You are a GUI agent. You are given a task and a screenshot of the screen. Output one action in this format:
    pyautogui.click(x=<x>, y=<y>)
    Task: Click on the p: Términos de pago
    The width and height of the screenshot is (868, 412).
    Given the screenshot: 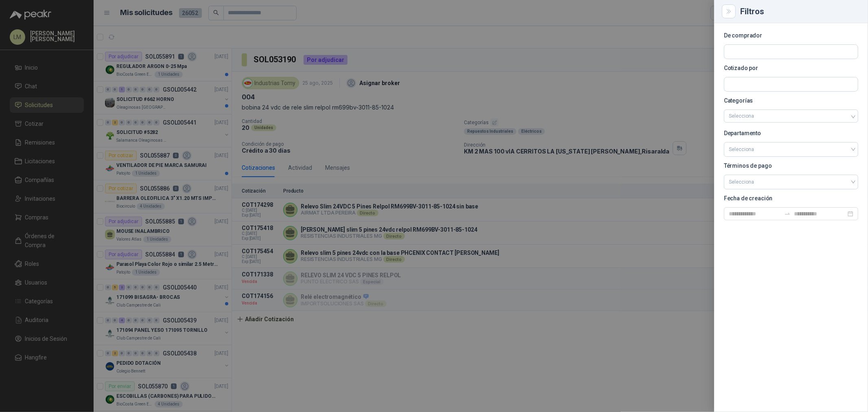 What is the action you would take?
    pyautogui.click(x=791, y=166)
    